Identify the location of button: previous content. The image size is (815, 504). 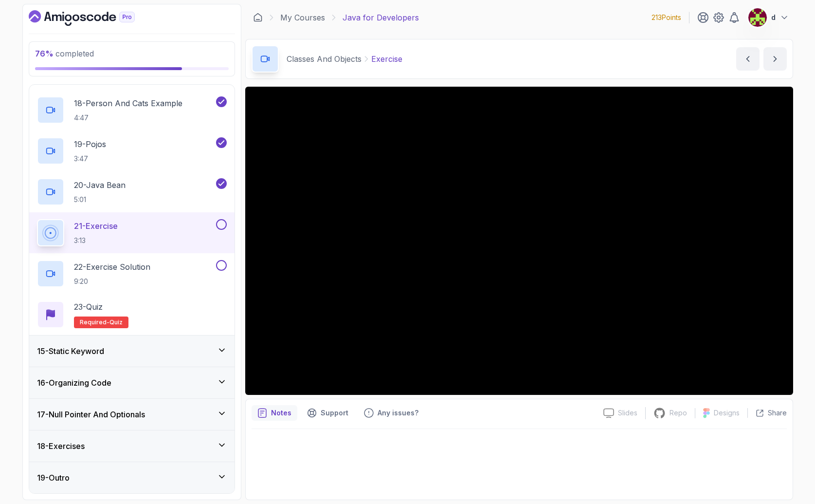
(748, 59).